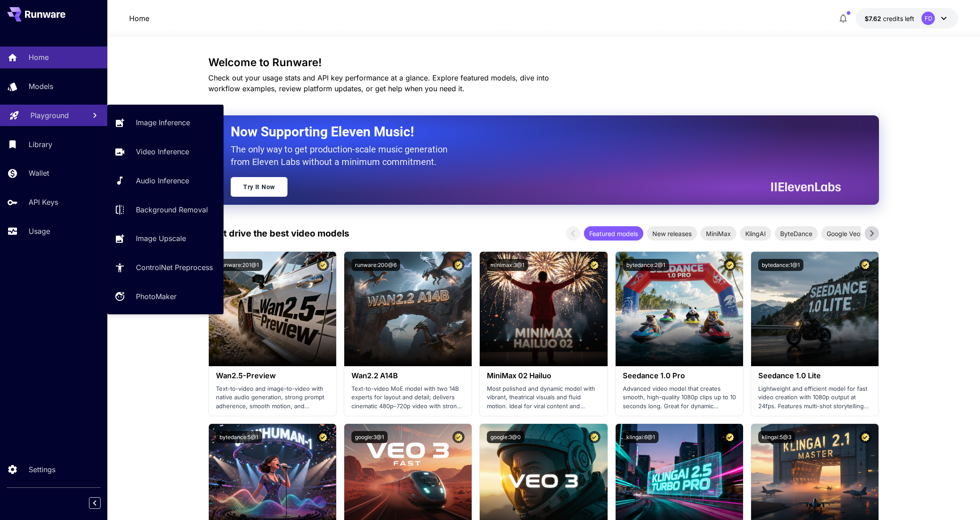 The height and width of the screenshot is (520, 980). What do you see at coordinates (44, 202) in the screenshot?
I see `p: API Keys` at bounding box center [44, 202].